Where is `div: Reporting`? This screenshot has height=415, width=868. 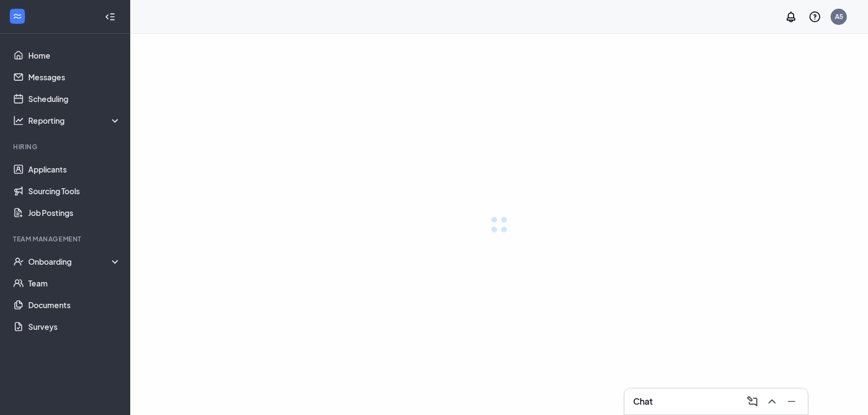 div: Reporting is located at coordinates (75, 121).